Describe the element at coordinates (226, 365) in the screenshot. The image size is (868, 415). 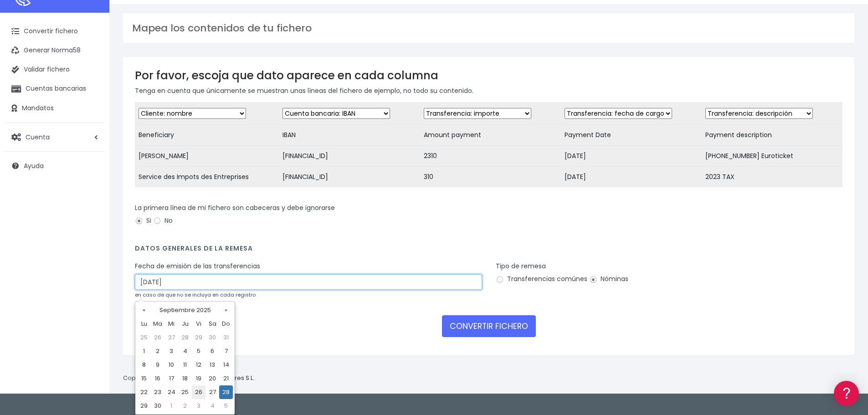
I see `td: 14` at that location.